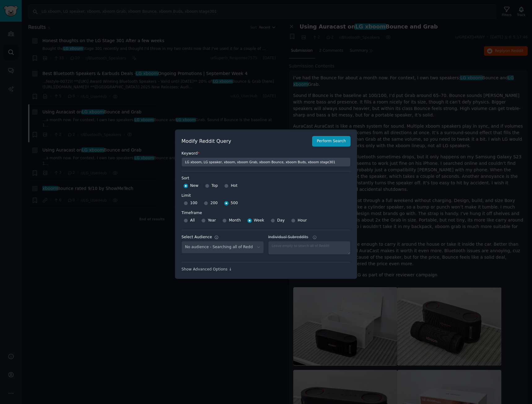 This screenshot has width=532, height=404. What do you see at coordinates (235, 221) in the screenshot?
I see `span: Month` at bounding box center [235, 221].